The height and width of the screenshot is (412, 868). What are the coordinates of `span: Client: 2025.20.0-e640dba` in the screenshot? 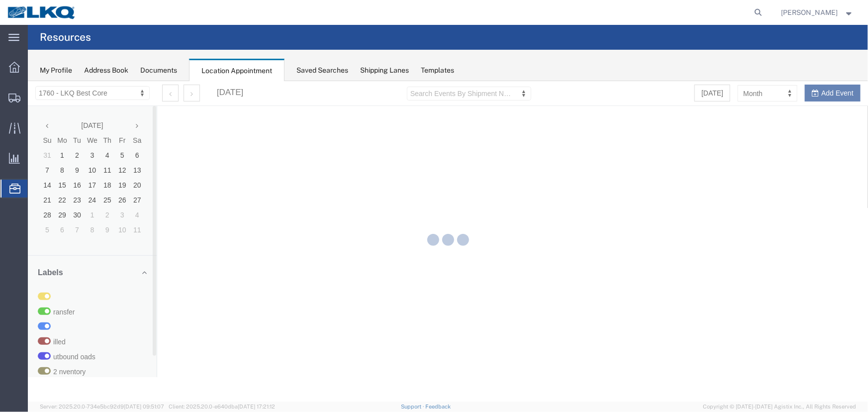 It's located at (222, 406).